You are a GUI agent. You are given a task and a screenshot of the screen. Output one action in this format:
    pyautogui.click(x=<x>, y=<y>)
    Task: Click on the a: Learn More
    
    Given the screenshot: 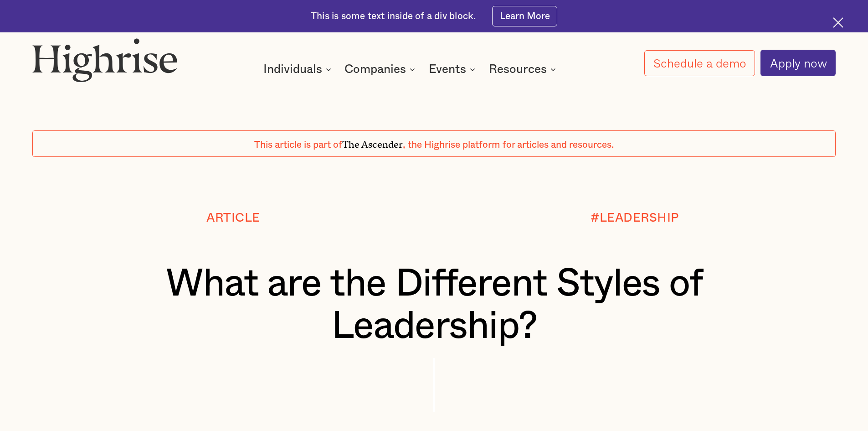 What is the action you would take?
    pyautogui.click(x=524, y=16)
    